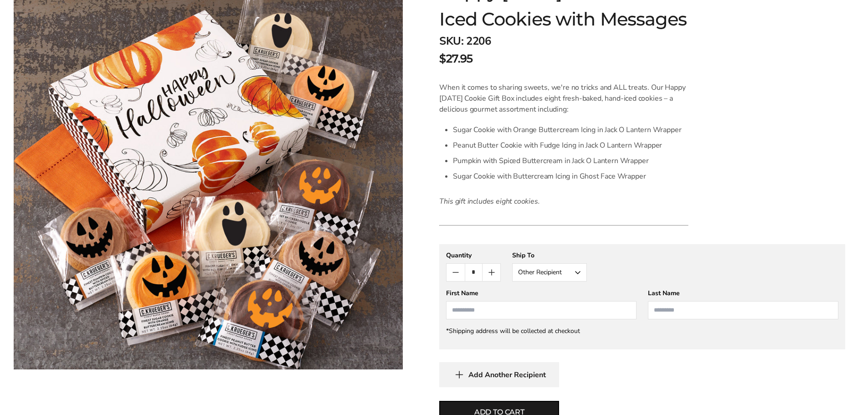  Describe the element at coordinates (499, 374) in the screenshot. I see `button: Add Another Recipient` at that location.